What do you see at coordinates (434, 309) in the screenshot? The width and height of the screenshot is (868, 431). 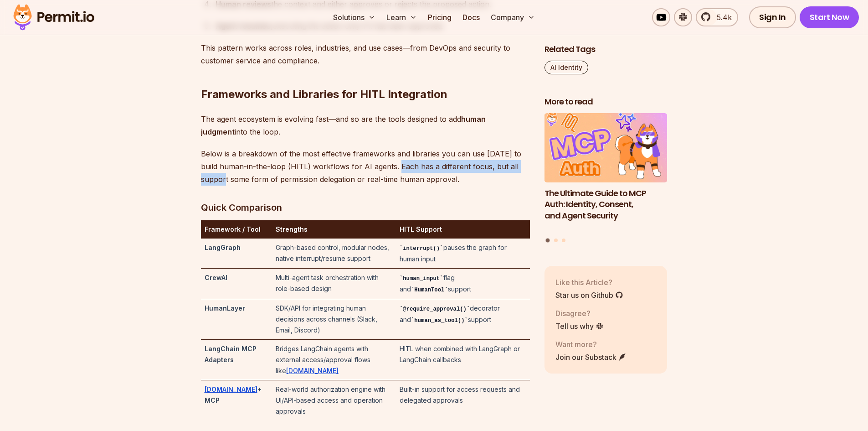 I see `code: @require_approval()` at bounding box center [434, 309].